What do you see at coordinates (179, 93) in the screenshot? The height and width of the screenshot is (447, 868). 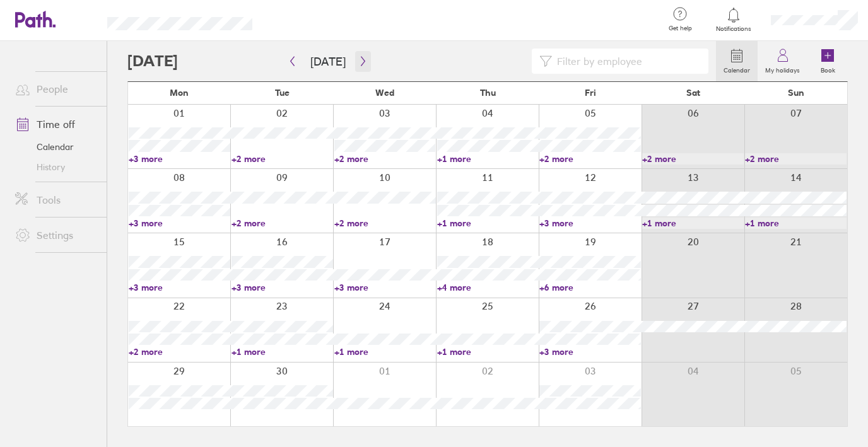 I see `span: Mon` at bounding box center [179, 93].